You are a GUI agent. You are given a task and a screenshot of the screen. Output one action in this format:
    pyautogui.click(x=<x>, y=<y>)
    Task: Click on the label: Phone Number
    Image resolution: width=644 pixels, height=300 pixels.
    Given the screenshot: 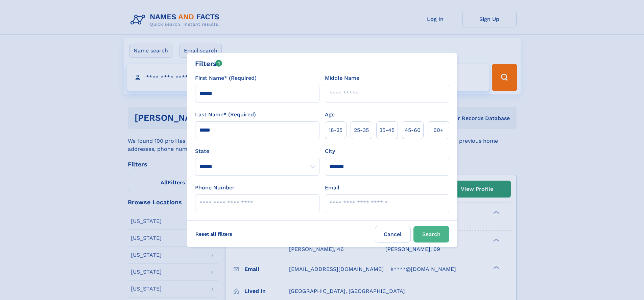 What is the action you would take?
    pyautogui.click(x=215, y=188)
    